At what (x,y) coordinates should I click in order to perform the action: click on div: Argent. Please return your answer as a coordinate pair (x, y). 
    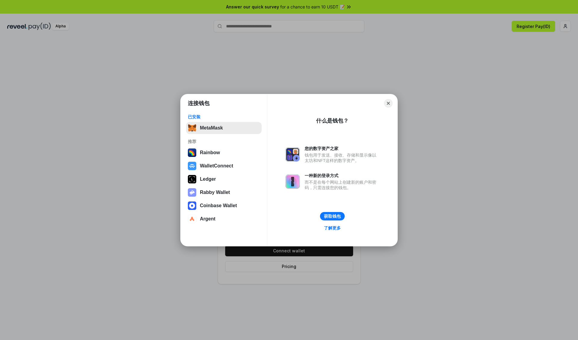
    Looking at the image, I should click on (208, 219).